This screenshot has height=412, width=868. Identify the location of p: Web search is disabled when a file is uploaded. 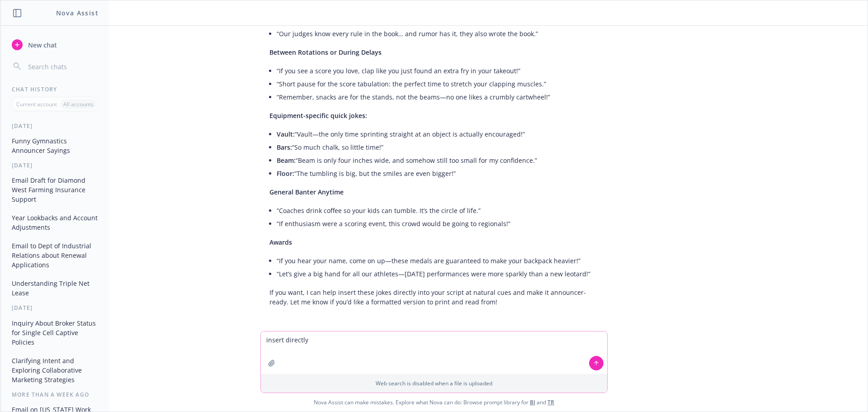
(434, 383).